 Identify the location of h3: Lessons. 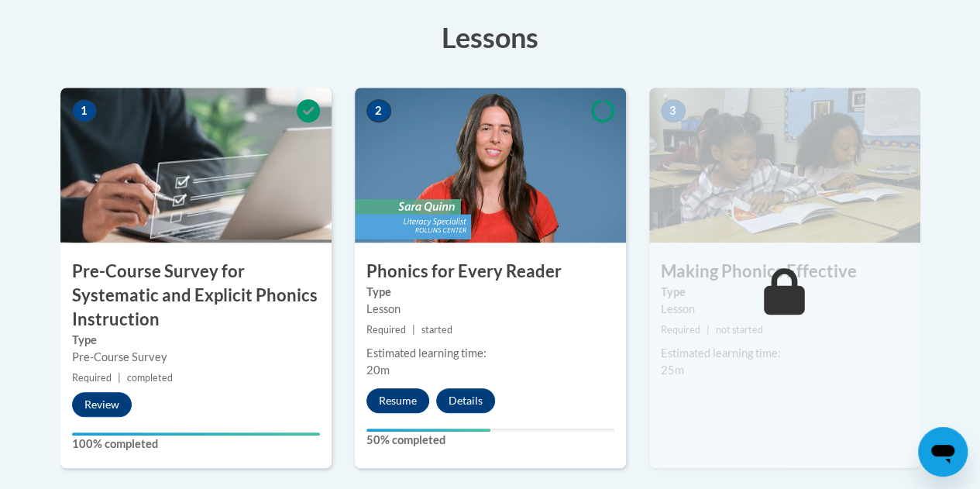
(490, 37).